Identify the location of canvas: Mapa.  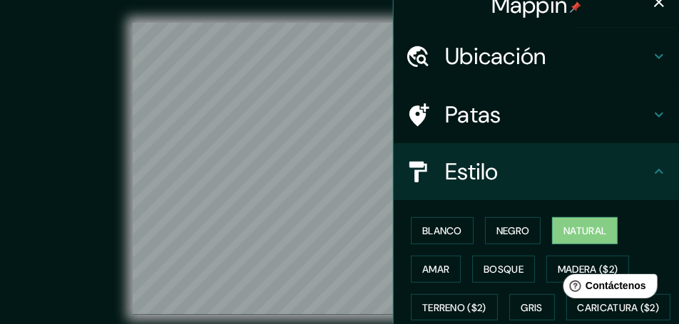
(339, 169).